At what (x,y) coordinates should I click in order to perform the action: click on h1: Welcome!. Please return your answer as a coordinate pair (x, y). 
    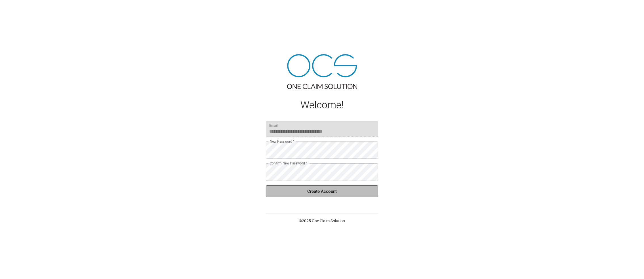
    Looking at the image, I should click on (322, 105).